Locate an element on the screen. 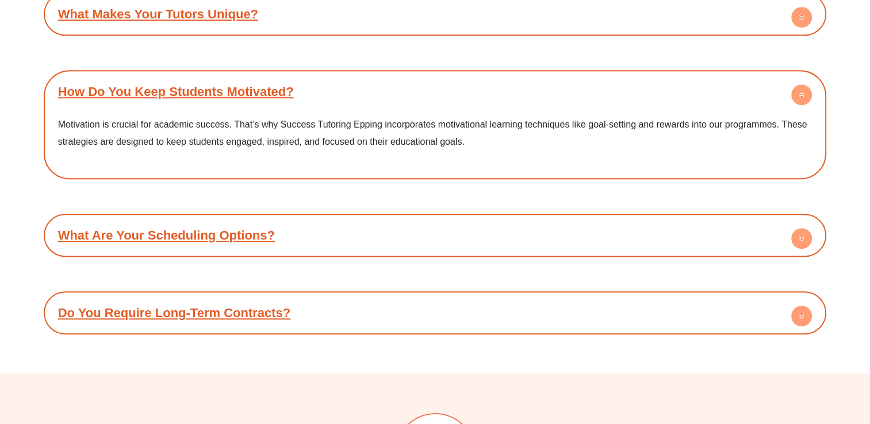 The height and width of the screenshot is (424, 870). a: What Makes Your Tutors Unique? is located at coordinates (158, 14).